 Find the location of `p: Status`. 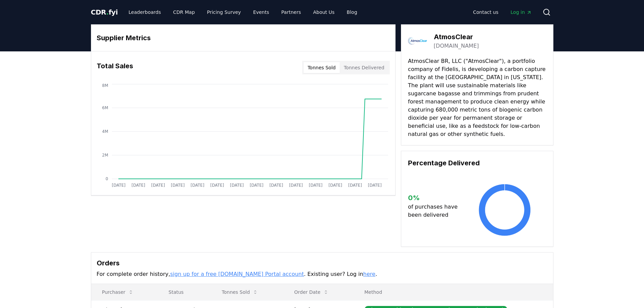

p: Status is located at coordinates (185, 292).